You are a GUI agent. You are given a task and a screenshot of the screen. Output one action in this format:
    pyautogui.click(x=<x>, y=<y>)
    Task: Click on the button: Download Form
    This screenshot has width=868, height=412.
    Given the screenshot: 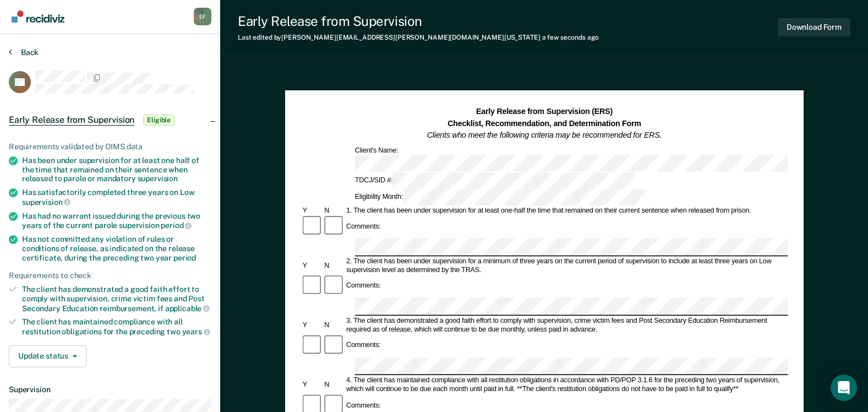 What is the action you would take?
    pyautogui.click(x=814, y=27)
    